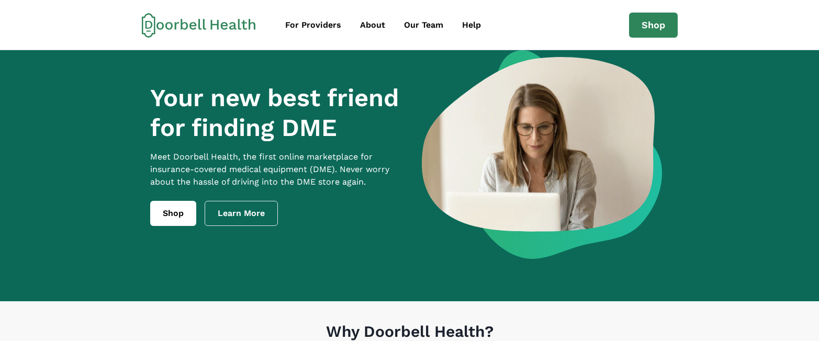 This screenshot has width=819, height=341. Describe the element at coordinates (373, 25) in the screenshot. I see `a: About` at that location.